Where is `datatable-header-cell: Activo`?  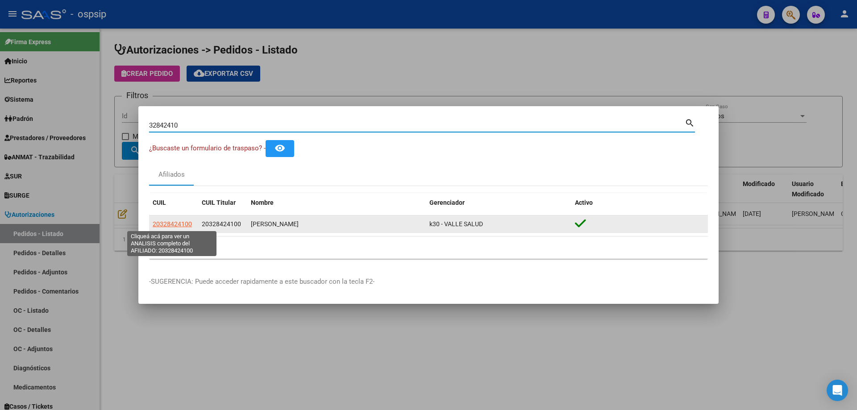
datatable-header-cell: Activo is located at coordinates (640, 203).